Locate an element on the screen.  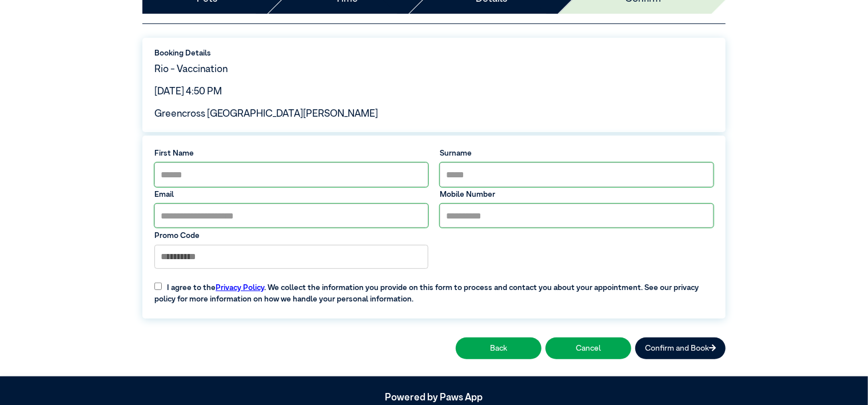
label: Email is located at coordinates (291, 195).